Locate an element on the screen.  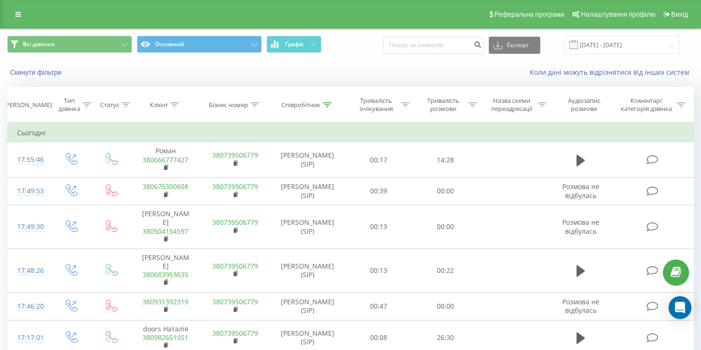
a: 380931392319 is located at coordinates (165, 302).